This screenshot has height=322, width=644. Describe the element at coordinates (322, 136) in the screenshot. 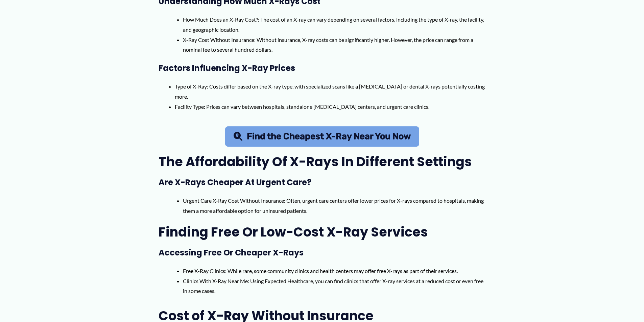

I see `a: Find the Cheapest X-Ray Near You Now` at that location.